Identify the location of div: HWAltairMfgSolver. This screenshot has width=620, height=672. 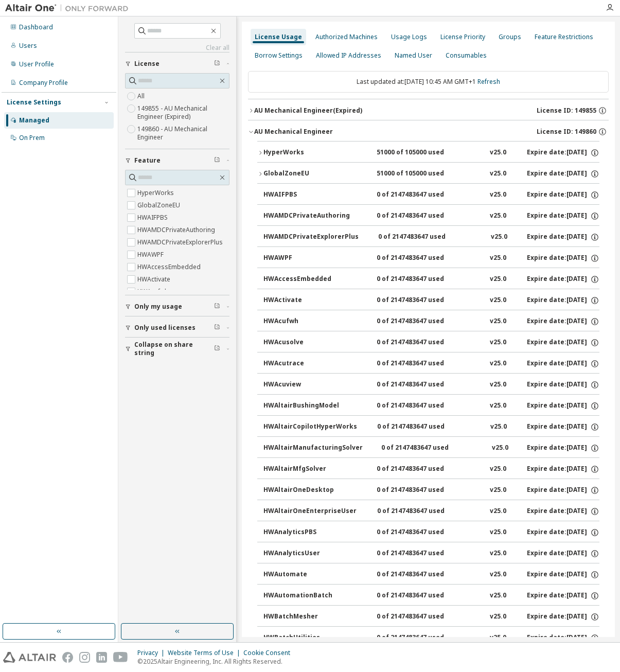
(310, 469).